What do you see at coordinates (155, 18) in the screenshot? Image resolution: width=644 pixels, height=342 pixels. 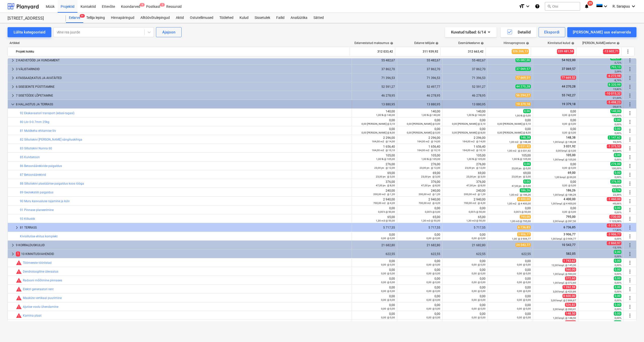 I see `div: Alltöövõtulepingud` at bounding box center [155, 18].